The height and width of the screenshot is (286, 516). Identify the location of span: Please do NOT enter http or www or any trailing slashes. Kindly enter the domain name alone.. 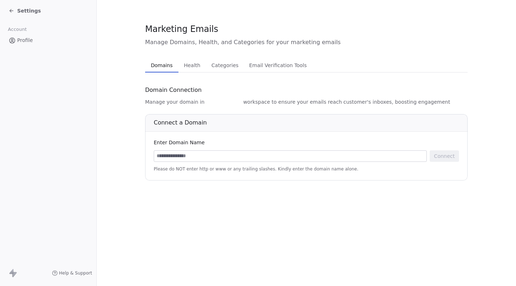
(307, 169).